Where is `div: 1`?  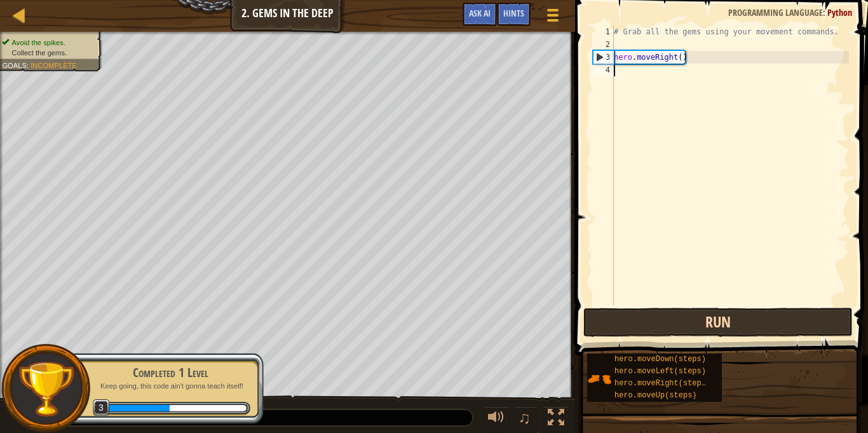 div: 1 is located at coordinates (603, 32).